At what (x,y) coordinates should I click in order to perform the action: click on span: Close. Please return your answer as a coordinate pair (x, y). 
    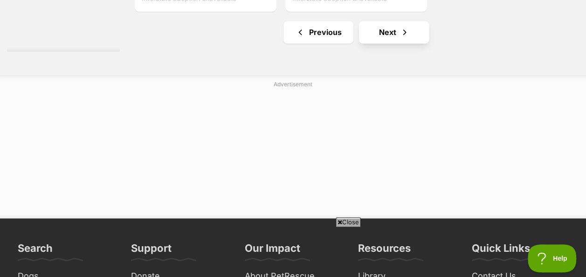
    Looking at the image, I should click on (348, 222).